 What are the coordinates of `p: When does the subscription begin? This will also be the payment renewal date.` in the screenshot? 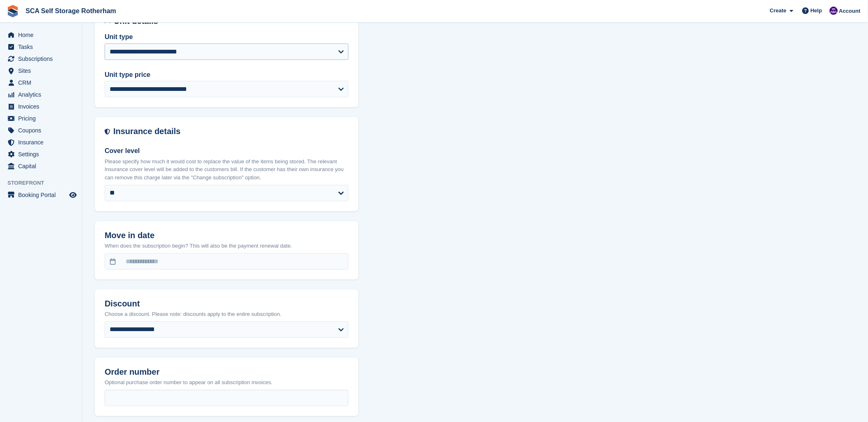 It's located at (227, 246).